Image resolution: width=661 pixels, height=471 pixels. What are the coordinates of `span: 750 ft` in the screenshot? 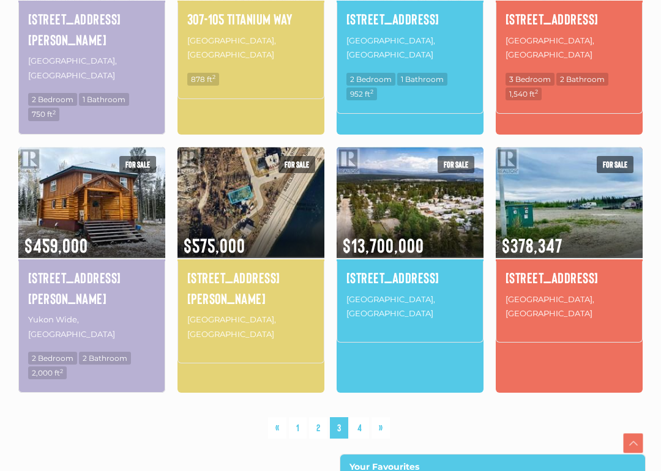 It's located at (43, 114).